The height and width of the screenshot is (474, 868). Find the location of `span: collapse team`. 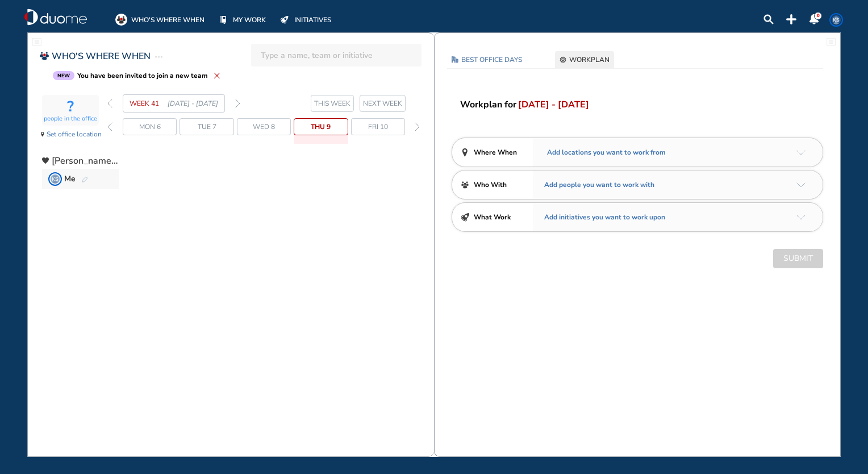

span: collapse team is located at coordinates (85, 161).